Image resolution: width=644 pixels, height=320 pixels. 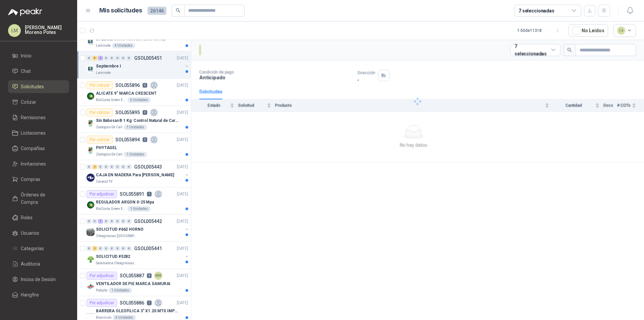 I want to click on a: Hangfire, so click(x=39, y=294).